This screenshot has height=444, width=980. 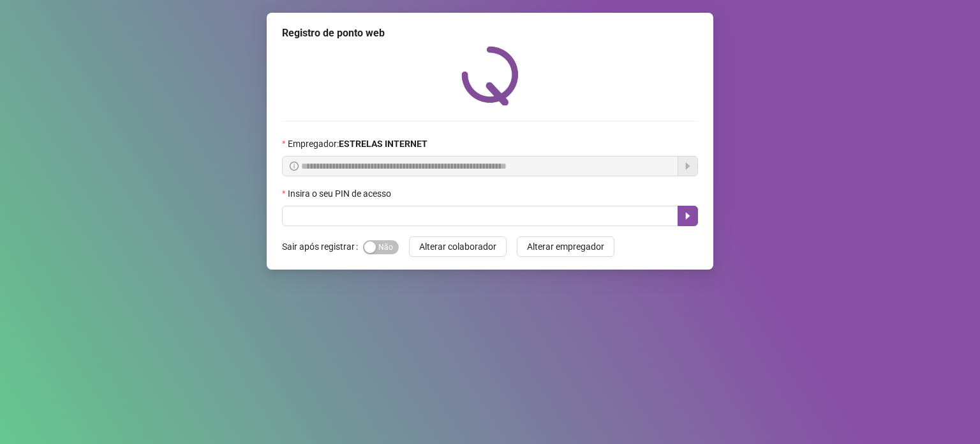 What do you see at coordinates (357, 144) in the screenshot?
I see `span: Empregador :` at bounding box center [357, 144].